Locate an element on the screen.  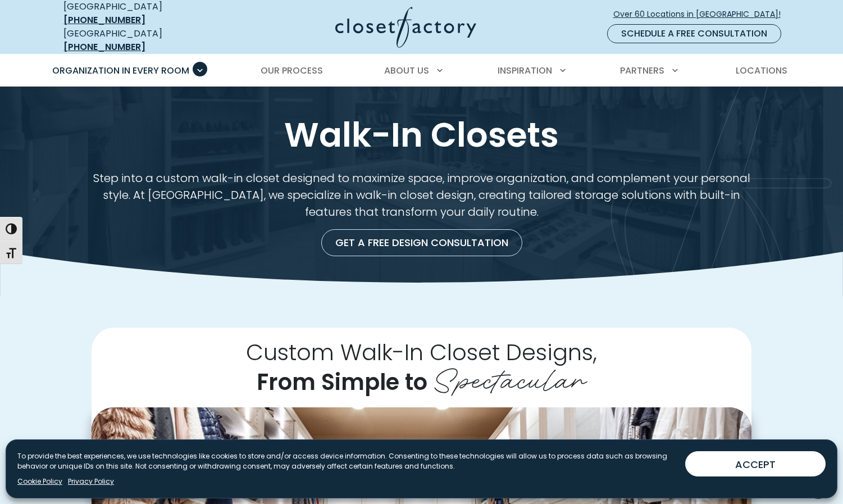
p: Step into a custom walk-in closet designed to maximize space, improve organization, and complemen... is located at coordinates (421, 194).